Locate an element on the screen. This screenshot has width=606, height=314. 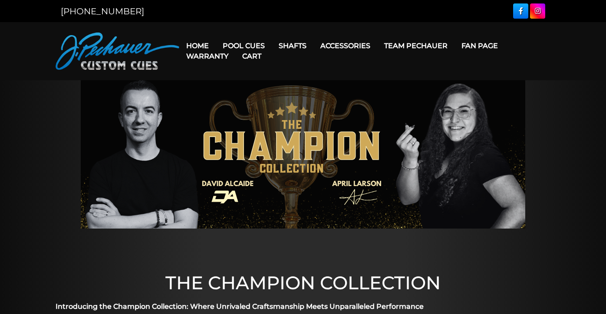
a: Pool Cues is located at coordinates (243, 46).